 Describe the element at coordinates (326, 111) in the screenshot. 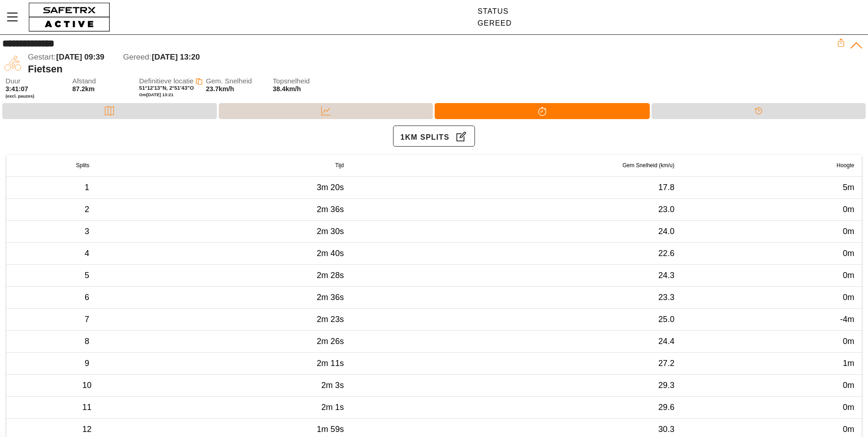

I see `div: Data` at that location.